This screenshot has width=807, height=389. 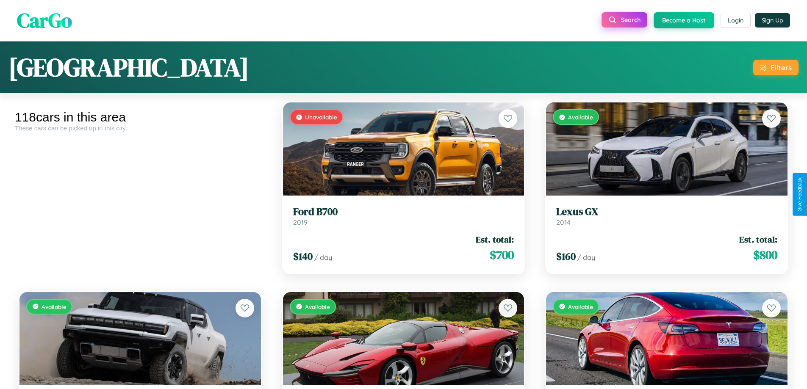 What do you see at coordinates (683, 20) in the screenshot?
I see `button: Become a Host` at bounding box center [683, 20].